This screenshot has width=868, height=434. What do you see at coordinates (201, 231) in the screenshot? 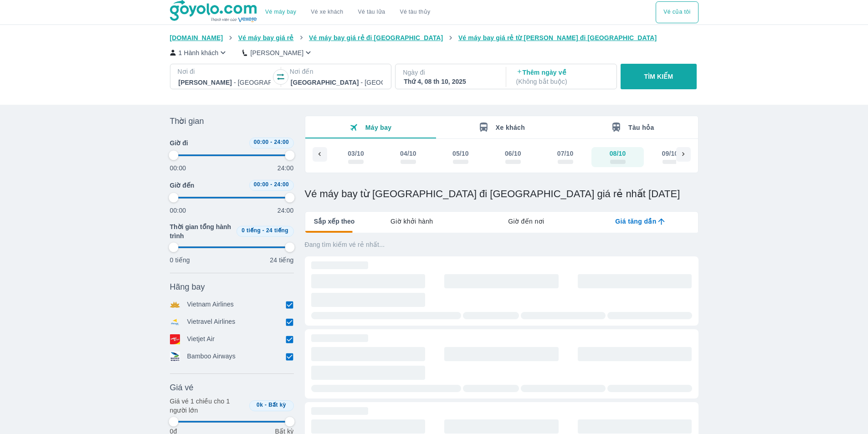
I see `span: Thời gian tổng hành trình` at bounding box center [201, 231].